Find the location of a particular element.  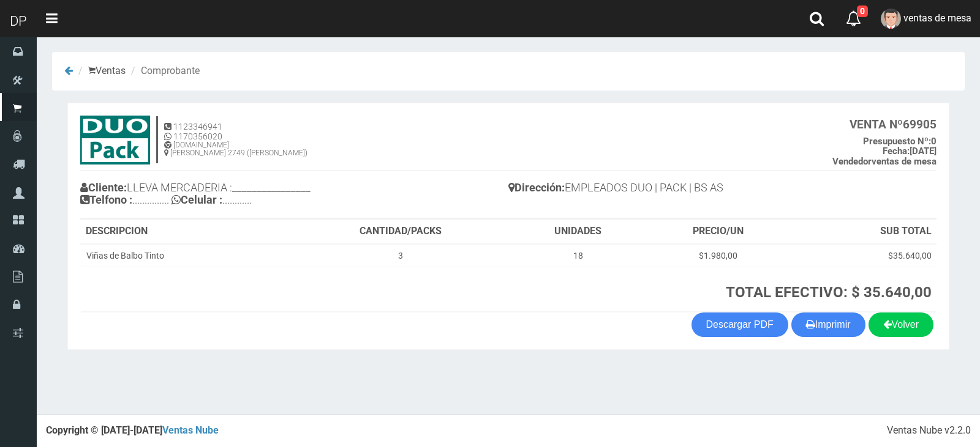

td: 3 is located at coordinates (400, 256).